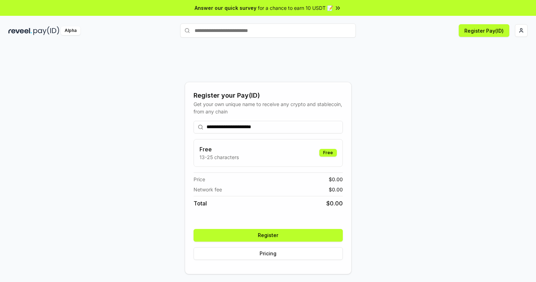 This screenshot has width=536, height=282. I want to click on button: Register, so click(268, 235).